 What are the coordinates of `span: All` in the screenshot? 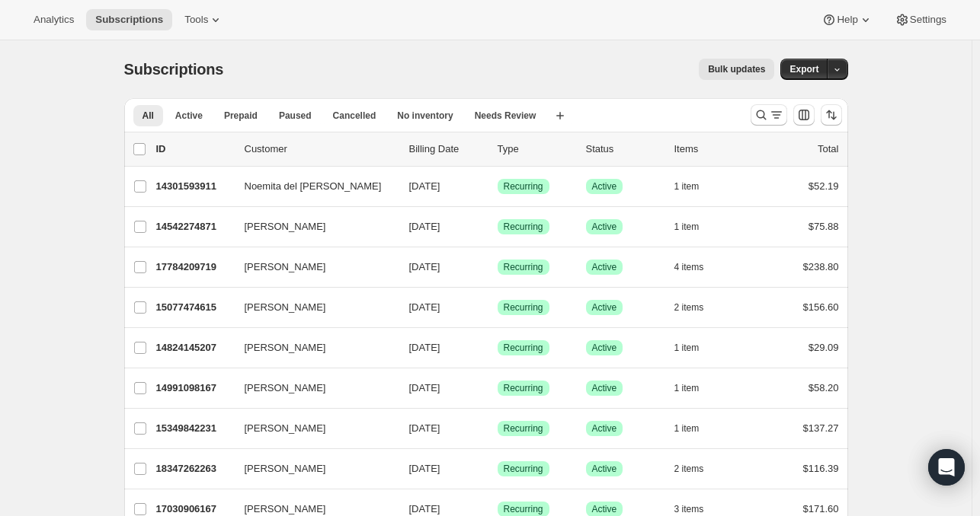 It's located at (148, 116).